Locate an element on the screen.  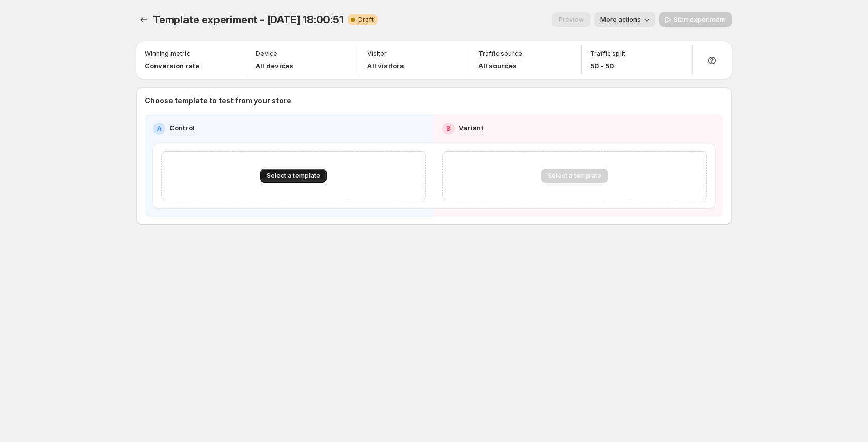
p: Visitor is located at coordinates (377, 54).